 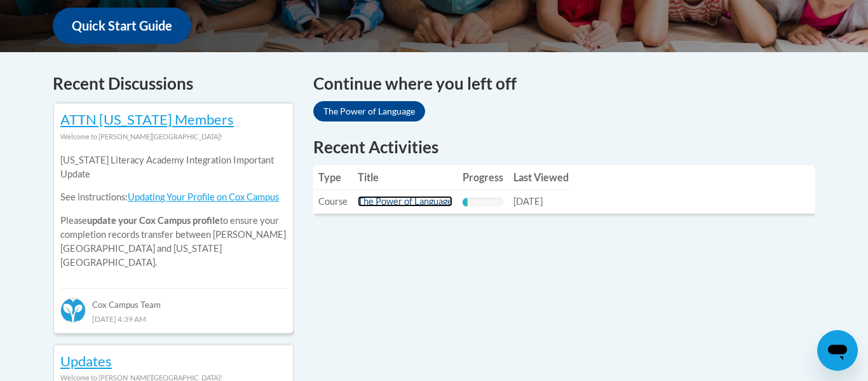 What do you see at coordinates (565, 83) in the screenshot?
I see `h4: Continue where you left off` at bounding box center [565, 83].